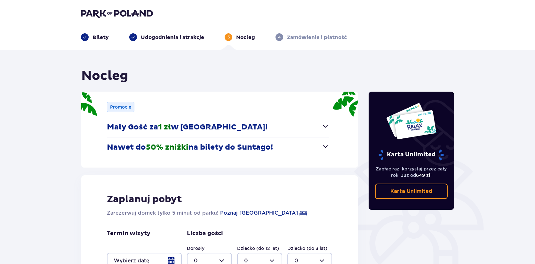  What do you see at coordinates (144, 199) in the screenshot?
I see `p: Zaplanuj pobyt` at bounding box center [144, 199].